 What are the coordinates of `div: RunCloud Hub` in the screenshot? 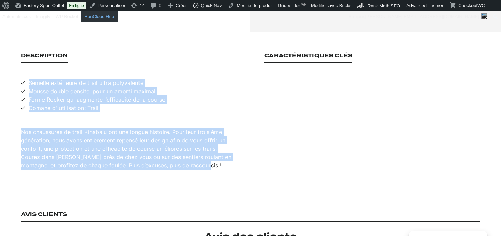 It's located at (99, 17).